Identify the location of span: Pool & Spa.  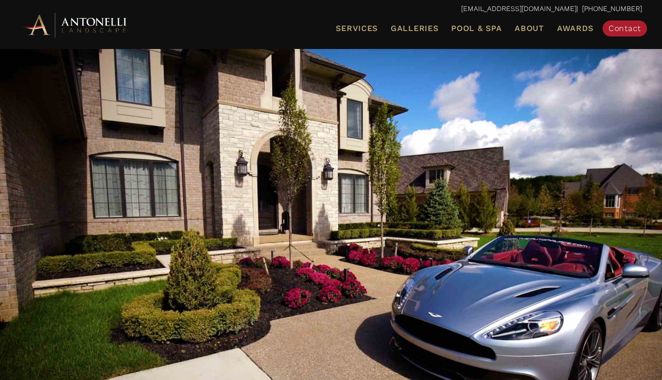
(476, 28).